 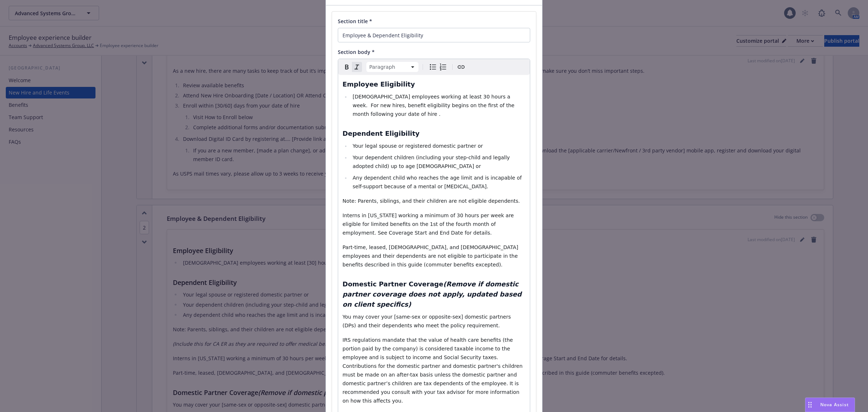 What do you see at coordinates (431, 201) in the screenshot?
I see `span: Note: Parents, siblings, and their children are not eligible dependents.` at bounding box center [431, 201].